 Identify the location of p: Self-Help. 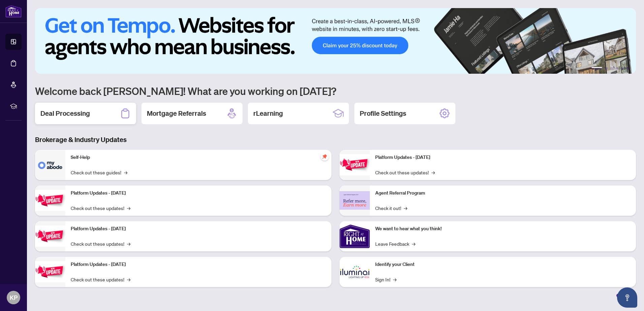
(198, 158).